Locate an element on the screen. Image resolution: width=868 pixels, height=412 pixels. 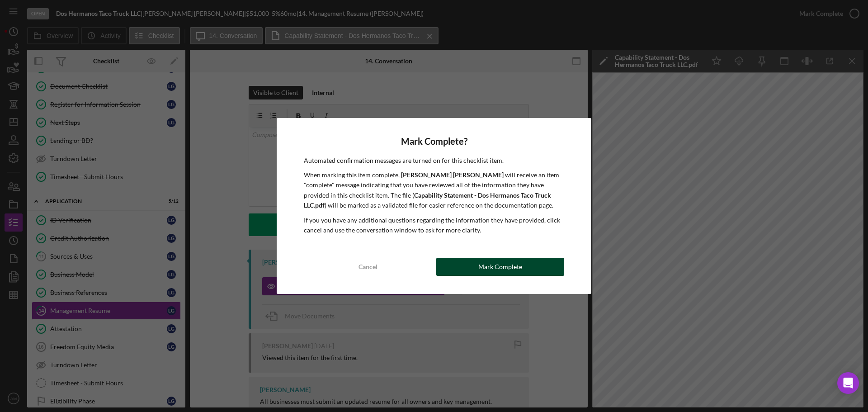
b: Capability Statement - Dos Hermanos Taco Truck LLC.pdf is located at coordinates (427, 200).